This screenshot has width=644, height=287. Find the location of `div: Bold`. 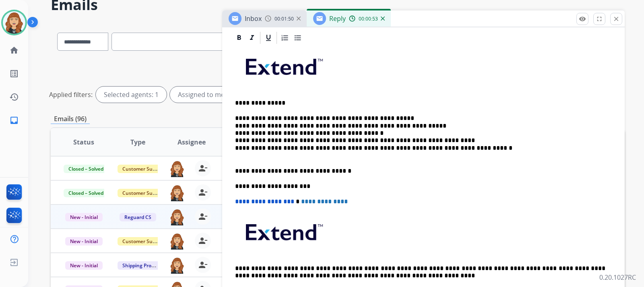

div: Bold is located at coordinates (239, 38).